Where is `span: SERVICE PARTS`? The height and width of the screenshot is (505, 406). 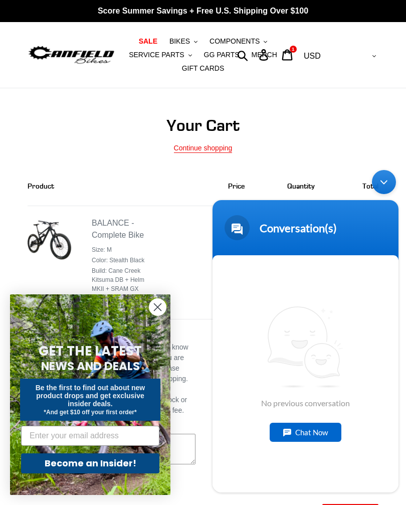 span: SERVICE PARTS is located at coordinates (156, 55).